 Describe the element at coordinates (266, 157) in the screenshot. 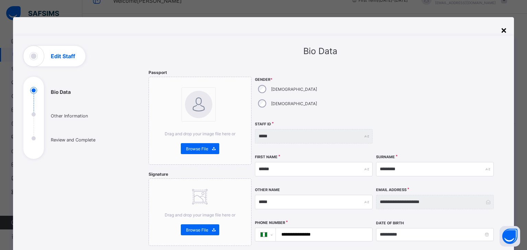

I see `label: First Name` at that location.